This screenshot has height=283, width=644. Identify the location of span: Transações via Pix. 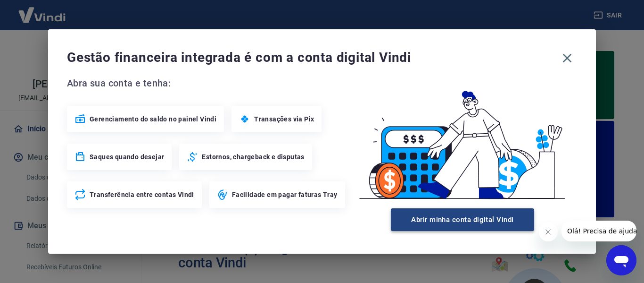
(284, 119).